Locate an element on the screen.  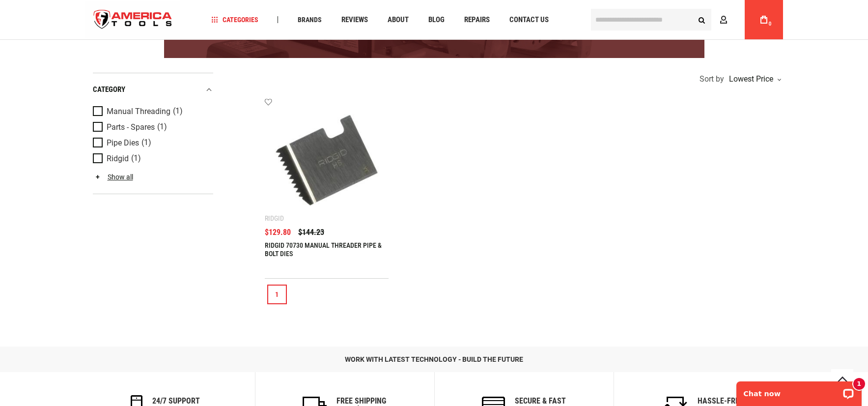
div: New messages notification is located at coordinates (129, 9).